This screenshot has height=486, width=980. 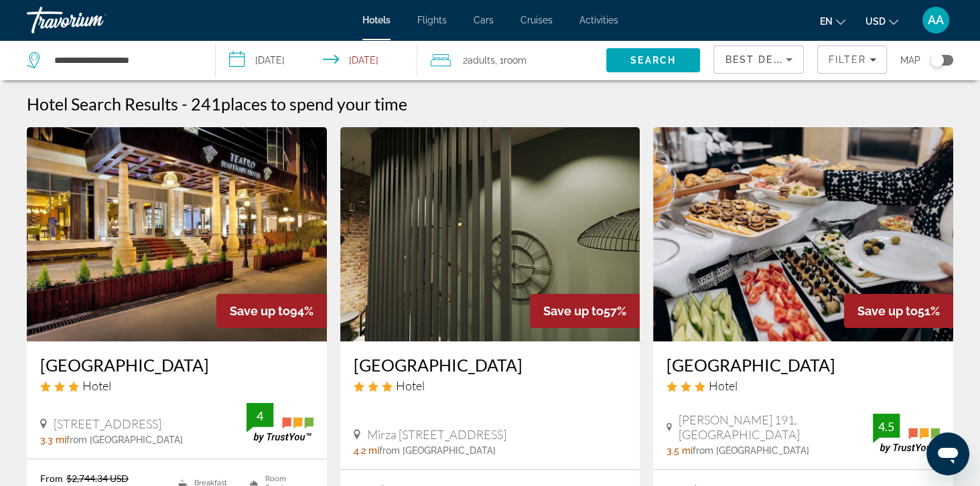 What do you see at coordinates (758, 59) in the screenshot?
I see `mat-select: Sort by` at bounding box center [758, 59].